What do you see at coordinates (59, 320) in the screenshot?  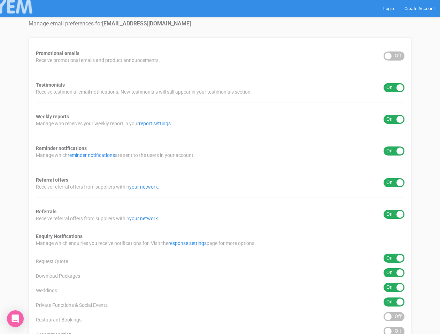 I see `span: Restaurant Bookings` at bounding box center [59, 320].